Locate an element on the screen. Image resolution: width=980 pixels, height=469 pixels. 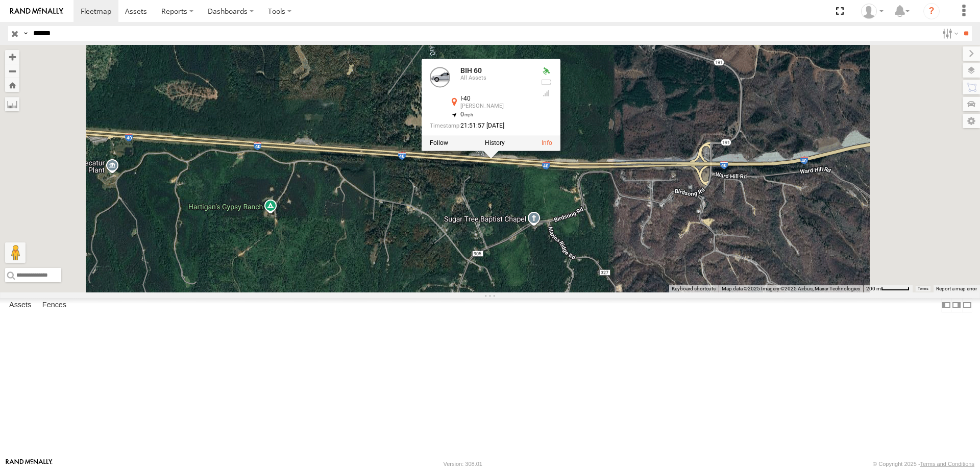
a: Terms (opens in new tab) is located at coordinates (924, 289).